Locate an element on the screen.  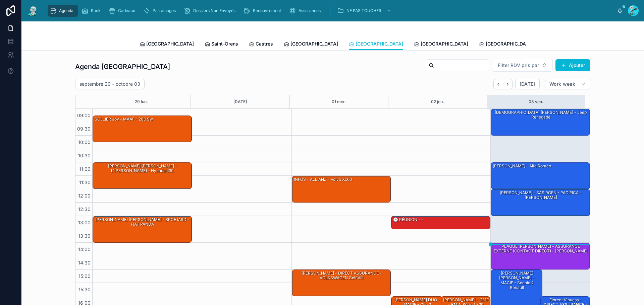
span: Filter RDV pris par is located at coordinates (518, 65).